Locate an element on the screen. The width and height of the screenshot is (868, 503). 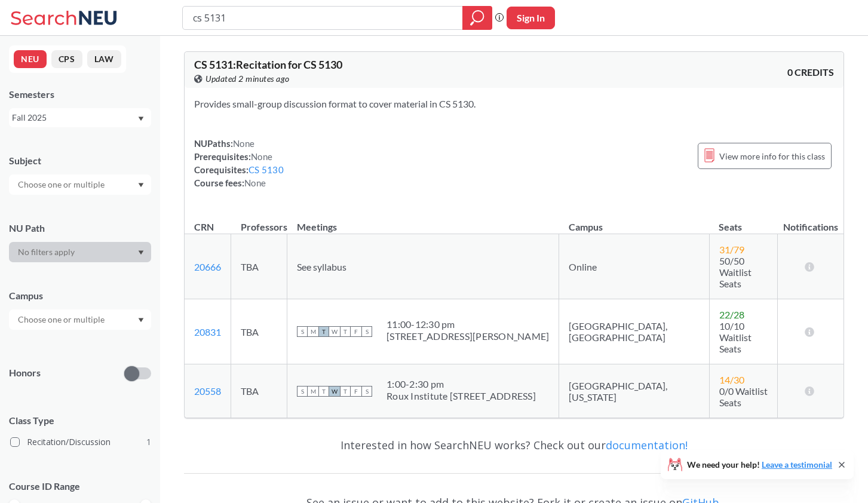
button: Sign In is located at coordinates (530, 18).